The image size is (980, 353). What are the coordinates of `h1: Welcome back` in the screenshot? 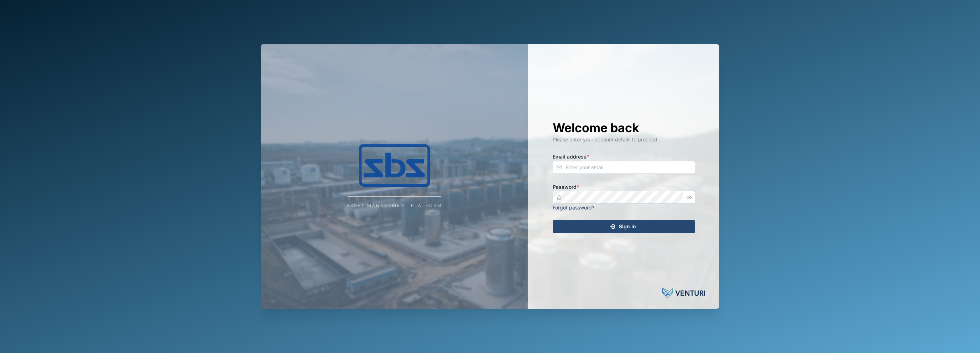 It's located at (623, 127).